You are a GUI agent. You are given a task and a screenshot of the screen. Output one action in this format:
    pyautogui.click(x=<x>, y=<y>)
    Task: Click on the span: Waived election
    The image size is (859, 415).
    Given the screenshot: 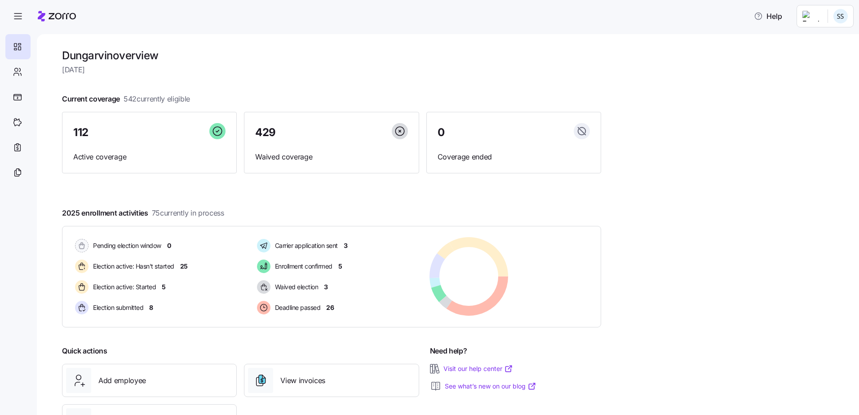 What is the action you would take?
    pyautogui.click(x=295, y=287)
    